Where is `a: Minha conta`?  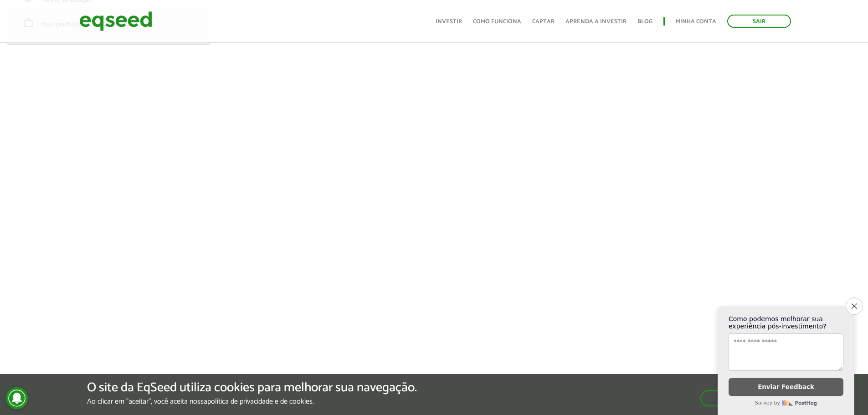
a: Minha conta is located at coordinates (696, 21).